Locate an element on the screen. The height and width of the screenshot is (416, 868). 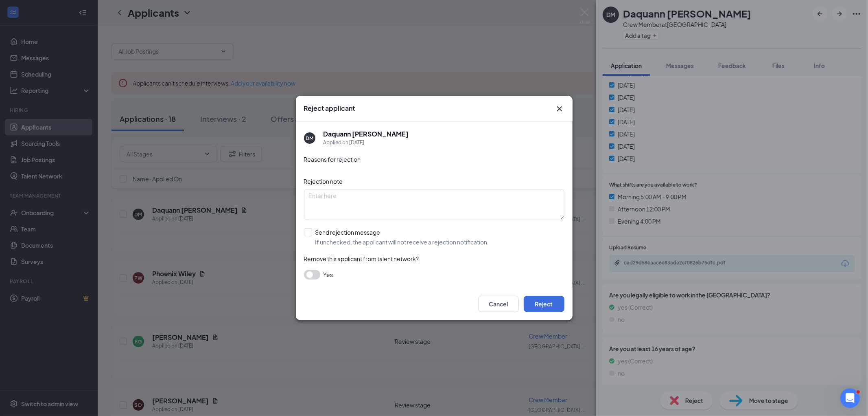
button: Close is located at coordinates (559, 109).